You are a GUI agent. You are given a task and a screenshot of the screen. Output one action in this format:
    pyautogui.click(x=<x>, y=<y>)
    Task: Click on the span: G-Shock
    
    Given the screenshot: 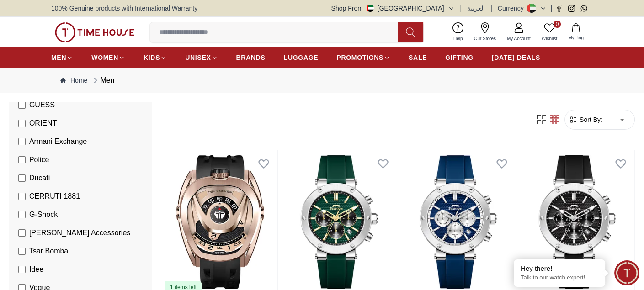 What is the action you would take?
    pyautogui.click(x=44, y=215)
    